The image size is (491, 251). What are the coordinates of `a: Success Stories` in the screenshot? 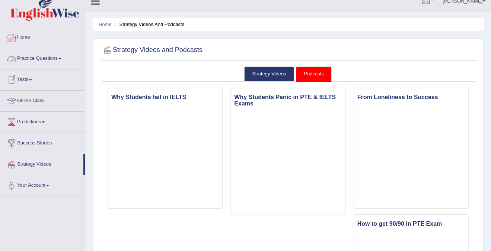 It's located at (43, 142).